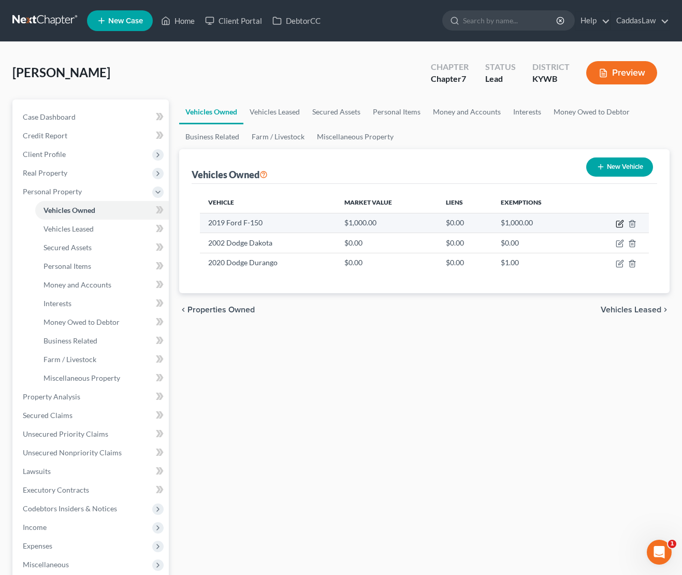 The height and width of the screenshot is (575, 682). Describe the element at coordinates (92, 415) in the screenshot. I see `a: Secured Claims` at that location.